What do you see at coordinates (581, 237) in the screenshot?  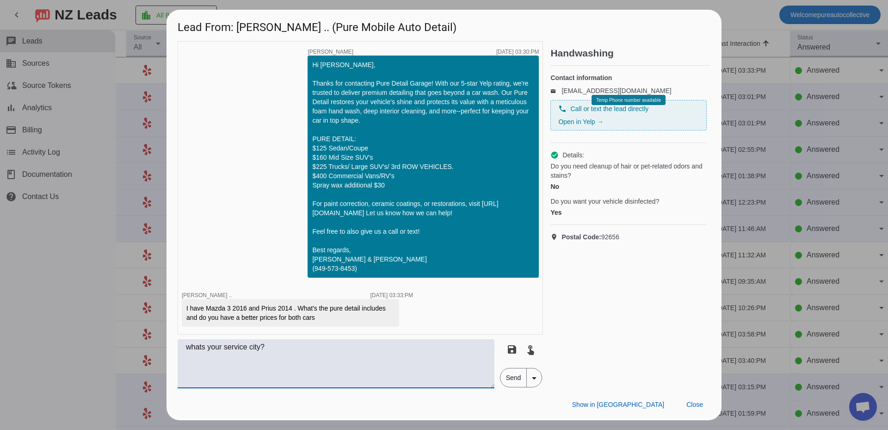 I see `strong: Postal Code:` at bounding box center [581, 237].